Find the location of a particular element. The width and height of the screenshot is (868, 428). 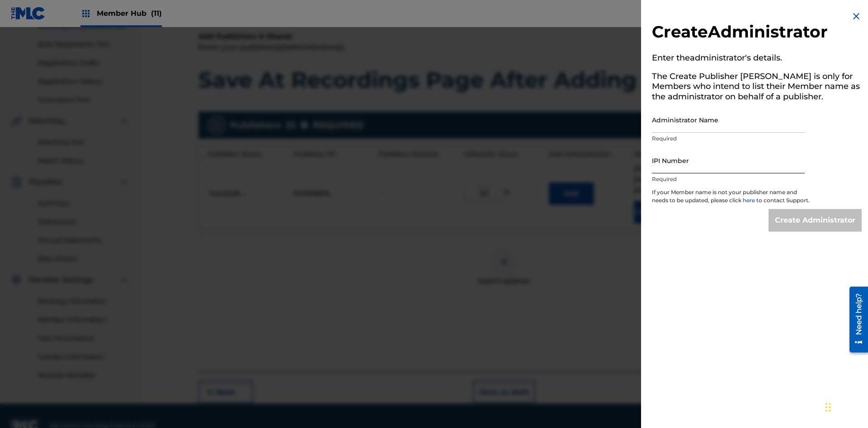

h5: Enter the administrator 's details. is located at coordinates (757, 59).